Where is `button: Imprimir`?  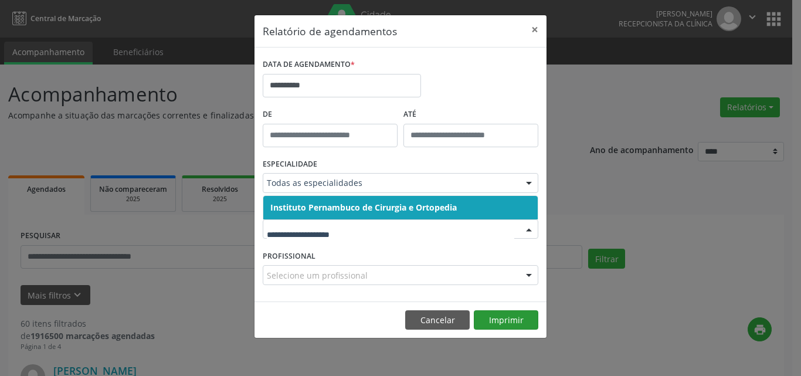 button: Imprimir is located at coordinates (506, 320).